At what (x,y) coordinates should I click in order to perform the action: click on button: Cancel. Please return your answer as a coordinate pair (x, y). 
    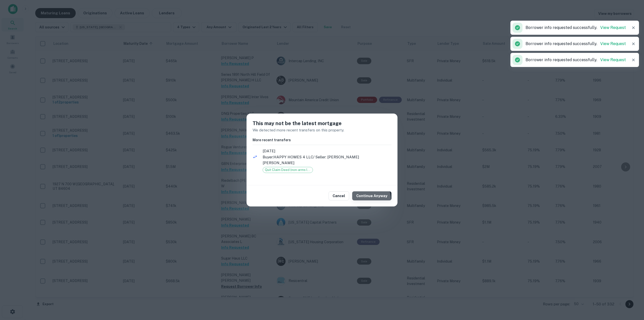
    Looking at the image, I should click on (339, 196).